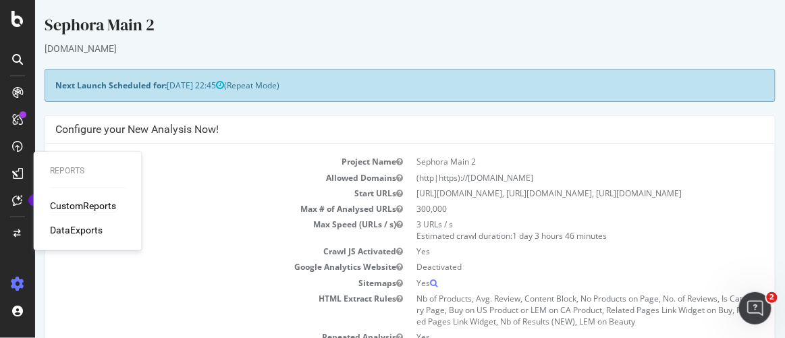  What do you see at coordinates (198, 178) in the screenshot?
I see `td: Allowed Domains` at bounding box center [198, 178].